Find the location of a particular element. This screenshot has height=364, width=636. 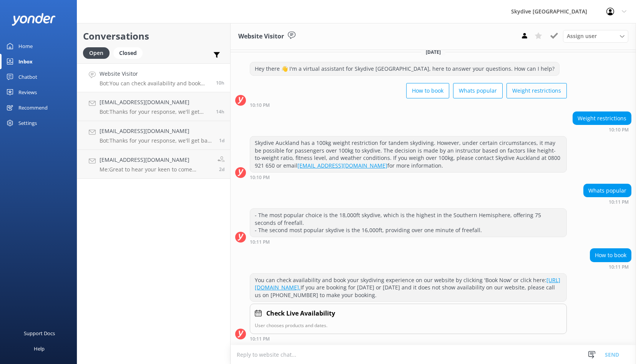

div: Support Docs is located at coordinates (39, 333).